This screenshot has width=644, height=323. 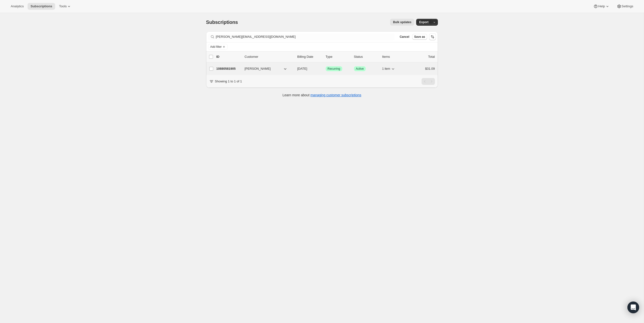 What do you see at coordinates (420, 37) in the screenshot?
I see `button: Save as` at bounding box center [420, 37].